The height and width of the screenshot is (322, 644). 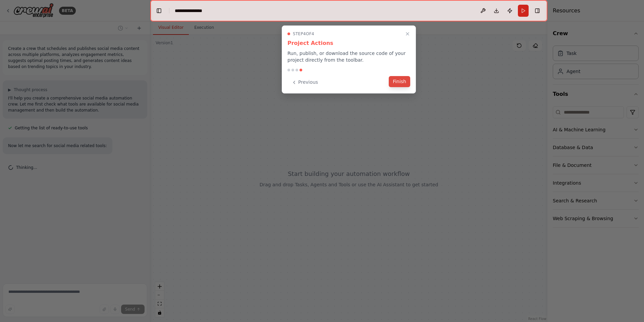 I want to click on h3: Project Actions, so click(x=349, y=43).